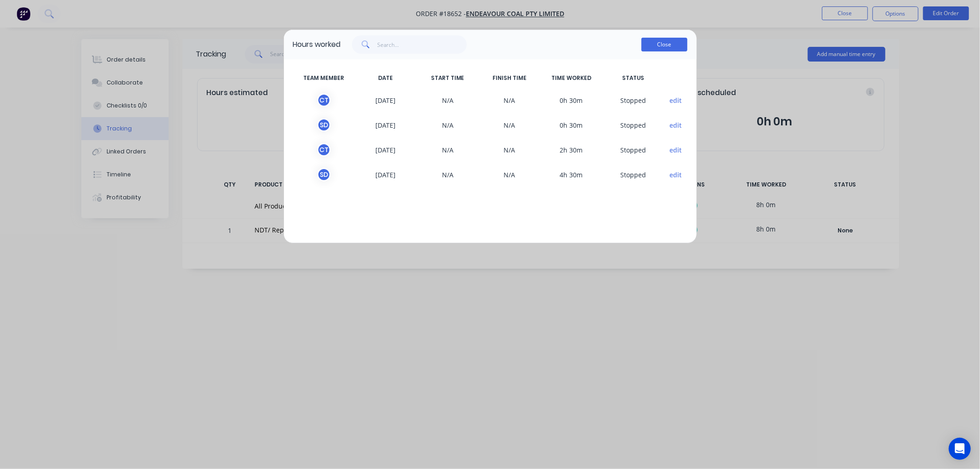  I want to click on div: Open Intercom Messenger, so click(959, 449).